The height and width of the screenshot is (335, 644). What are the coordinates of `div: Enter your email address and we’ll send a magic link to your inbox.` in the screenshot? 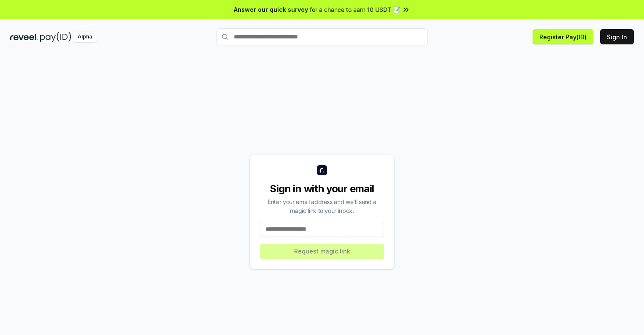 It's located at (322, 206).